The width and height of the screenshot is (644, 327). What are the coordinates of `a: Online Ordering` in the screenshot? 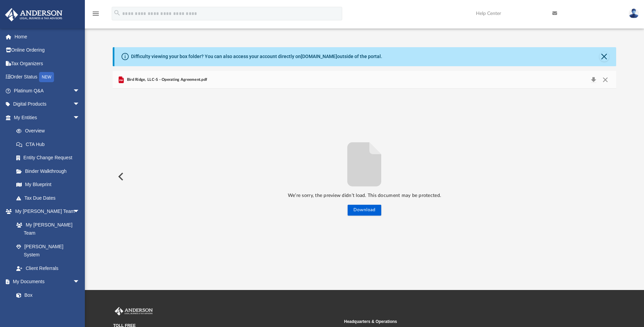 It's located at (47, 50).